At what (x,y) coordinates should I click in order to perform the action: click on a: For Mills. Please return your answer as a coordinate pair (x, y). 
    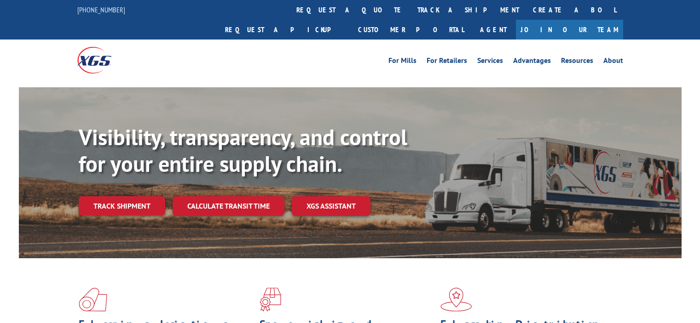
    Looking at the image, I should click on (402, 62).